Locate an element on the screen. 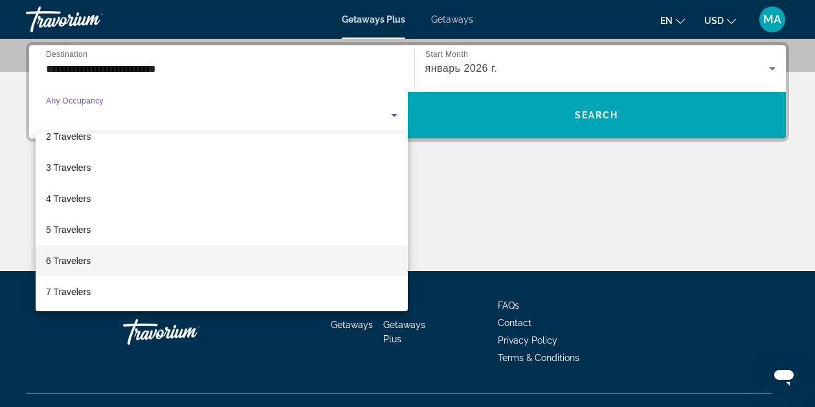 This screenshot has height=407, width=815. span: 4 Travelers is located at coordinates (68, 199).